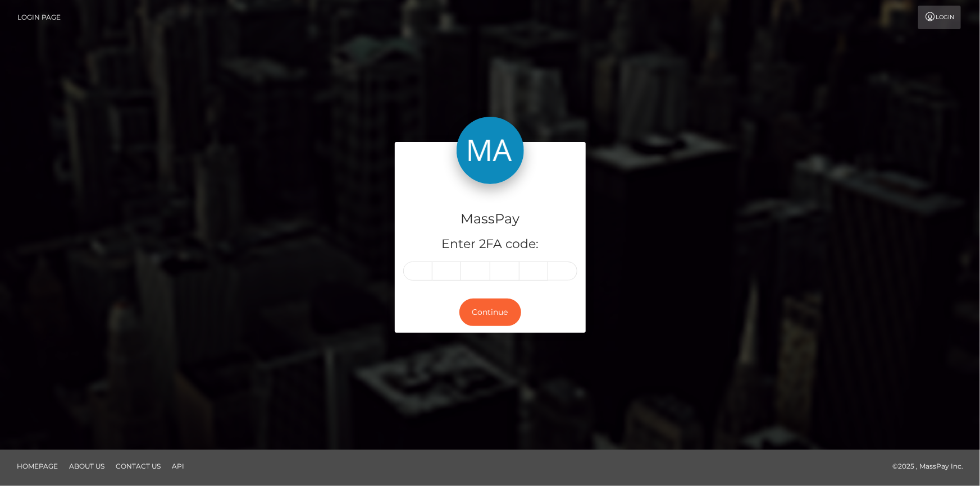 This screenshot has width=980, height=486. I want to click on a: API, so click(178, 466).